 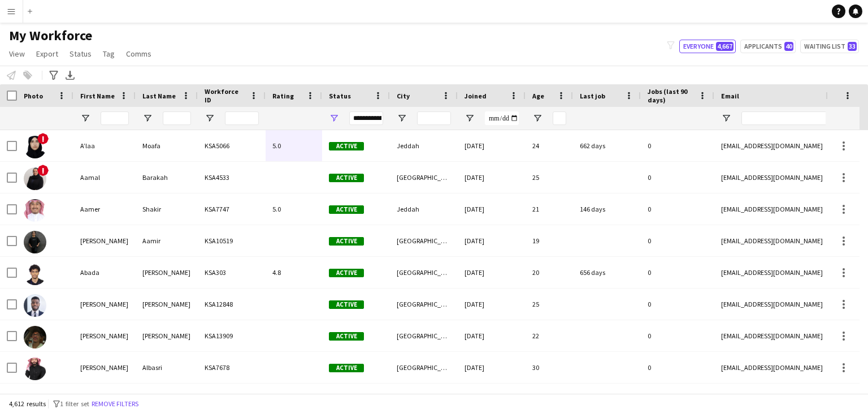 I want to click on div: Barakah, so click(x=167, y=177).